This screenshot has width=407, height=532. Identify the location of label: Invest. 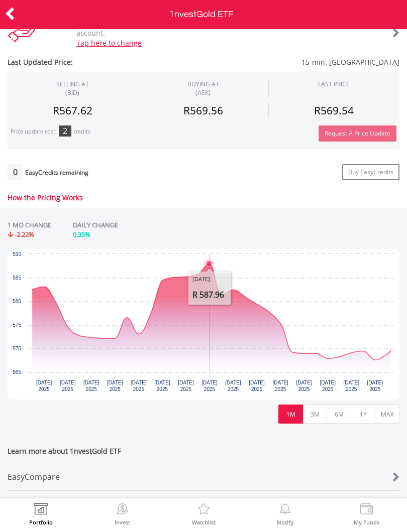
(122, 522).